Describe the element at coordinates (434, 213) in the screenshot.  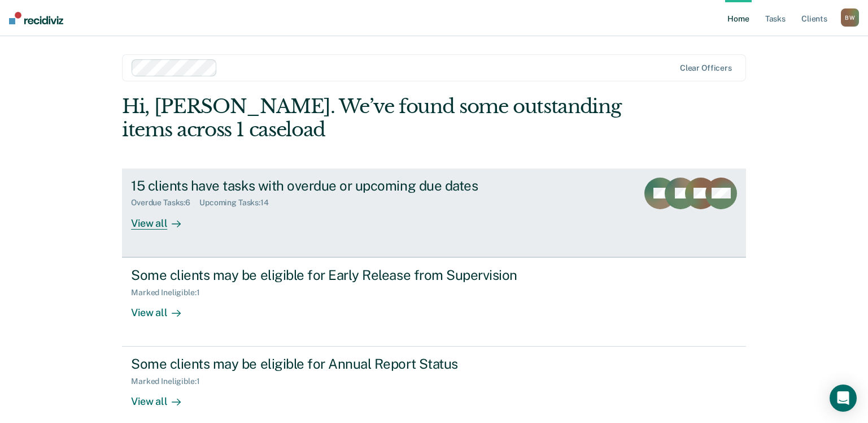
I see `a: 15 clients have tasks with overdue or upcoming due datesOverdue Tasks:6Upcoming Tasks:14View all` at that location.